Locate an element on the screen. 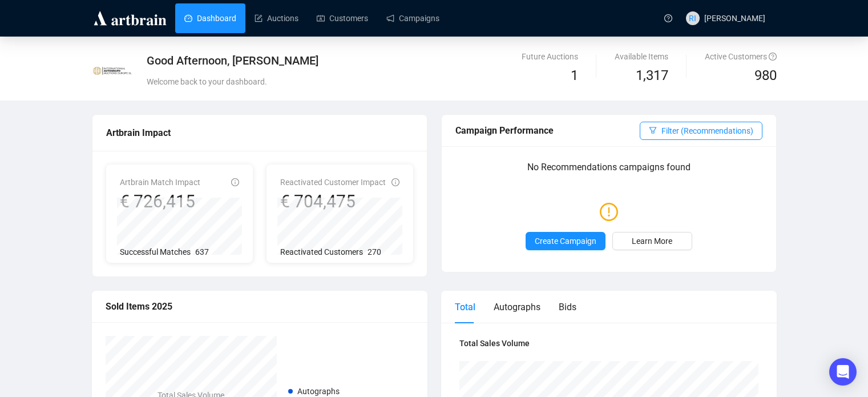  div: Future Auctions is located at coordinates (550, 57).